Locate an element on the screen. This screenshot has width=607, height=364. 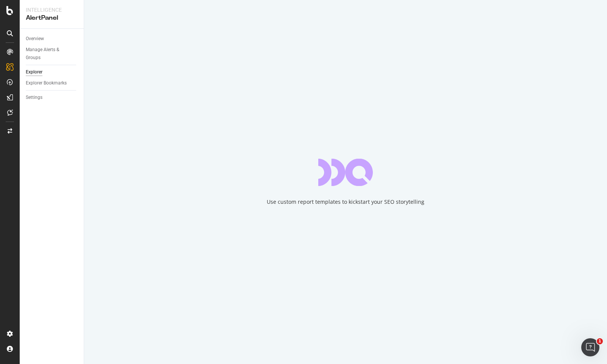
div: Intelligence is located at coordinates (52, 10).